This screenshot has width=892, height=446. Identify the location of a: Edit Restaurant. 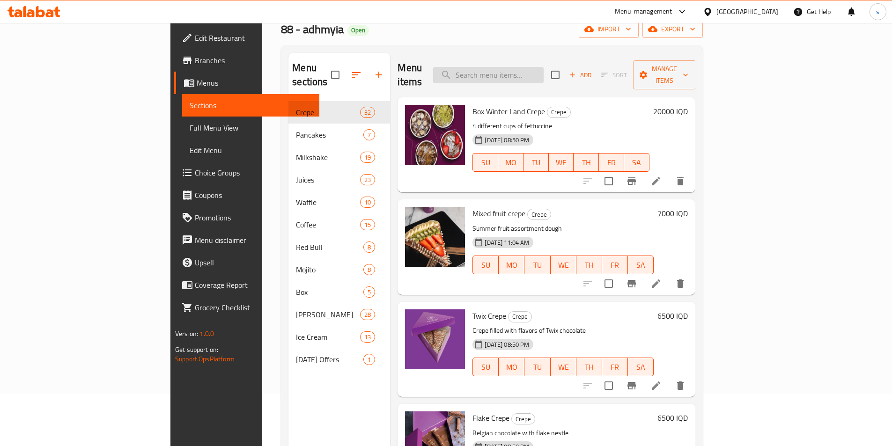
(247, 38).